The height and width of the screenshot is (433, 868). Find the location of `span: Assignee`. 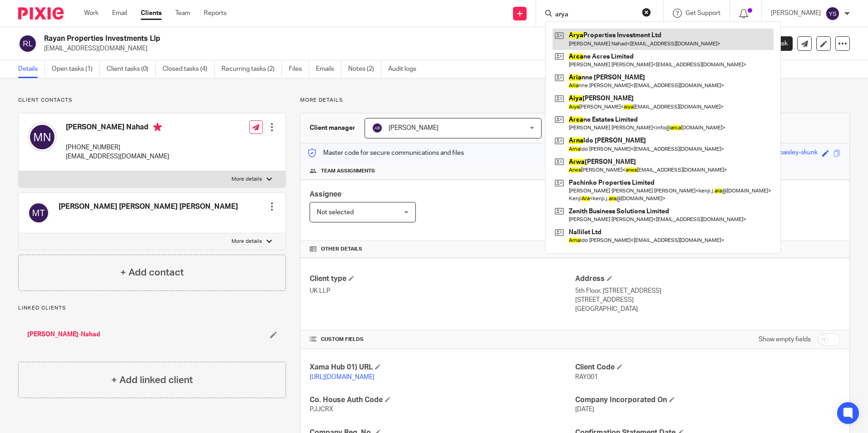

span: Assignee is located at coordinates (326, 194).